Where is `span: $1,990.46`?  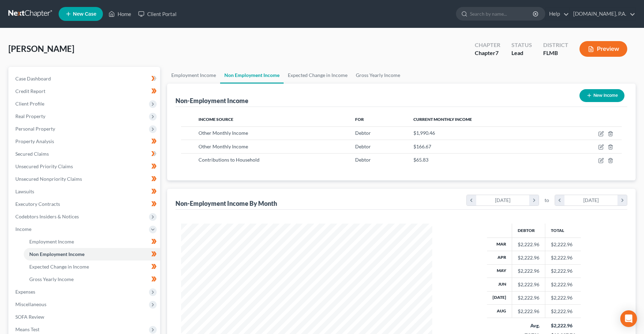 span: $1,990.46 is located at coordinates (424, 133).